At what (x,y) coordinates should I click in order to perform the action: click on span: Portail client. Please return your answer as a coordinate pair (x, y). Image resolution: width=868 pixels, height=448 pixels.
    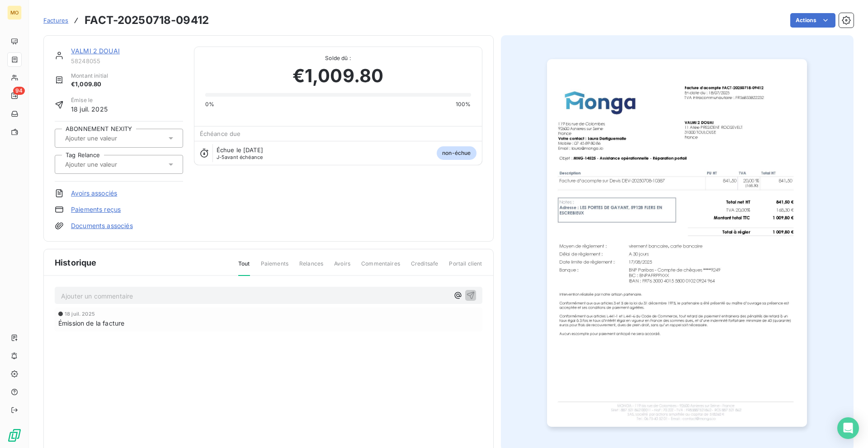
    Looking at the image, I should click on (465, 268).